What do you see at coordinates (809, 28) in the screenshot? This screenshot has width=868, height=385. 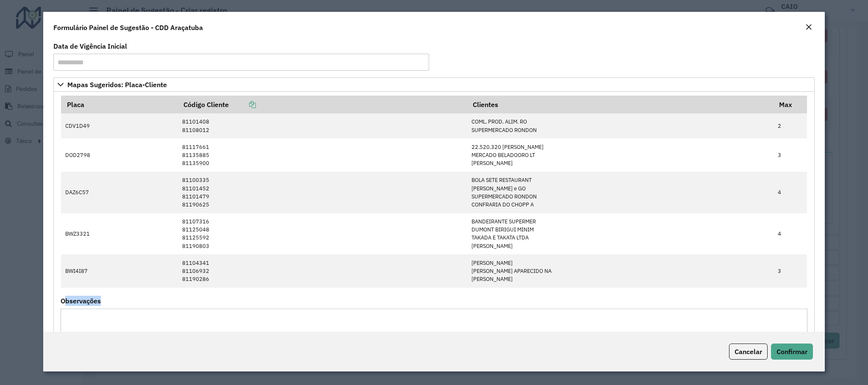 I see `button: Close` at bounding box center [809, 28].